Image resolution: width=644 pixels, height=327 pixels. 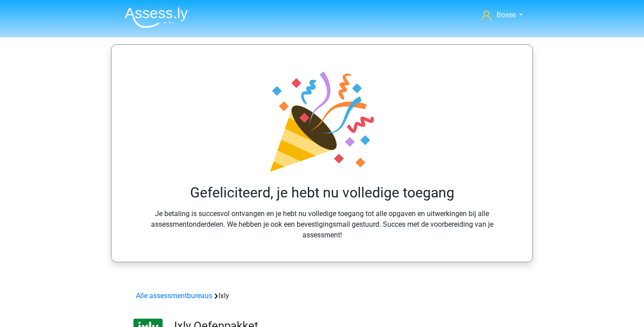 I want to click on div: Ixly, so click(x=322, y=296).